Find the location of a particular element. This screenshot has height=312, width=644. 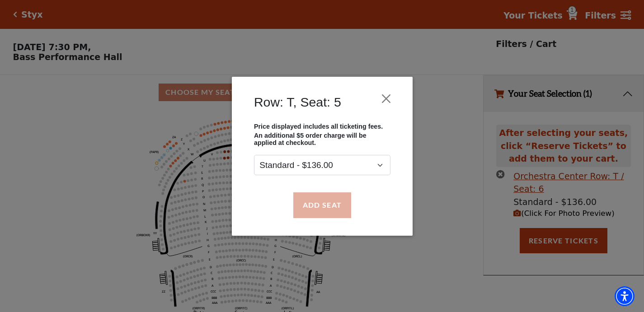

div: Accessibility Menu is located at coordinates (624, 296).